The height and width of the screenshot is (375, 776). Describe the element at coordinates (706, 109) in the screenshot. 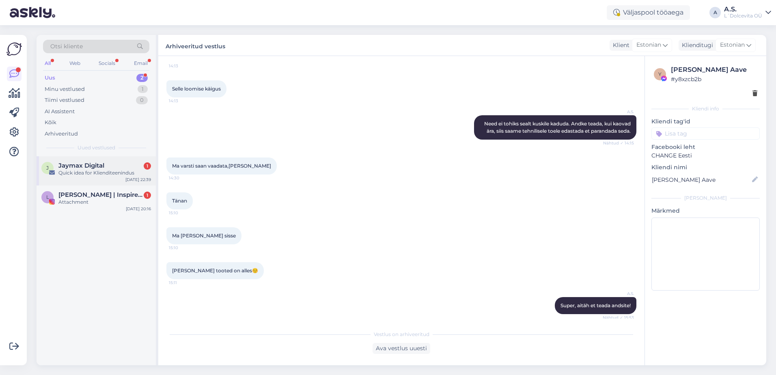

I see `div: Kliendi info` at that location.